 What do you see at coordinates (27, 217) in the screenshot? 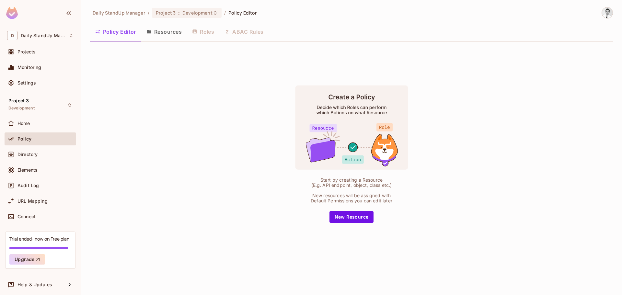
I see `span: Connect` at bounding box center [27, 217].